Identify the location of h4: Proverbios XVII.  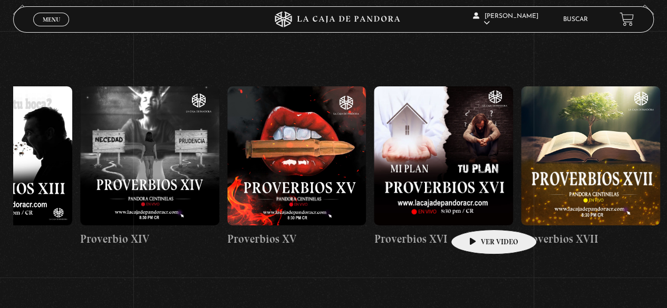
(590, 239).